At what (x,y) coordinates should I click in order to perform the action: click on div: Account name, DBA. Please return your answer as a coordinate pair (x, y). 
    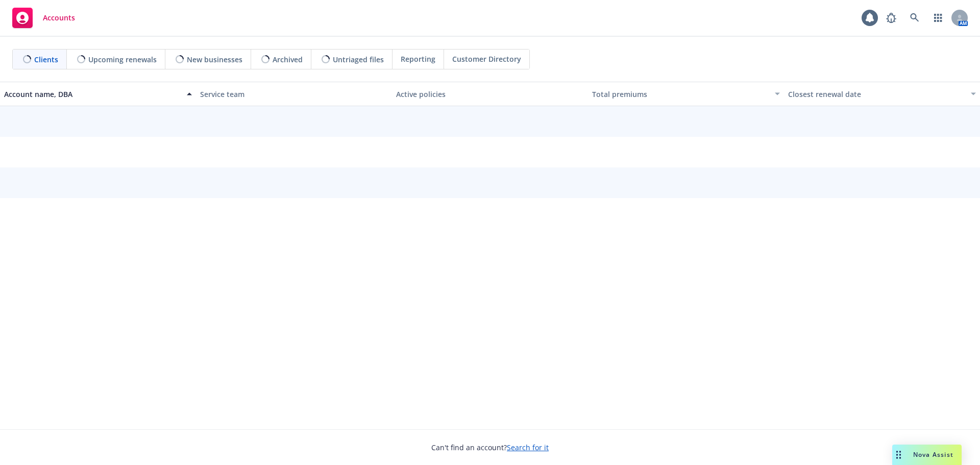
    Looking at the image, I should click on (93, 94).